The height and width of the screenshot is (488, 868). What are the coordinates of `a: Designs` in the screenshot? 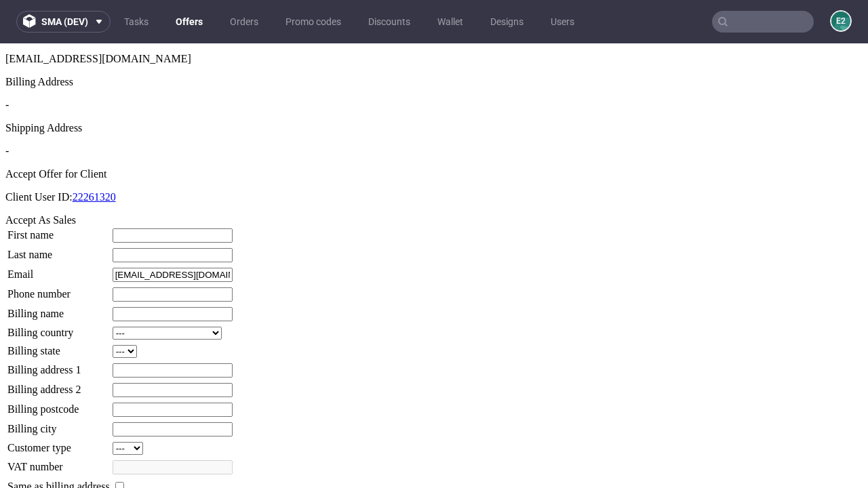 It's located at (506, 22).